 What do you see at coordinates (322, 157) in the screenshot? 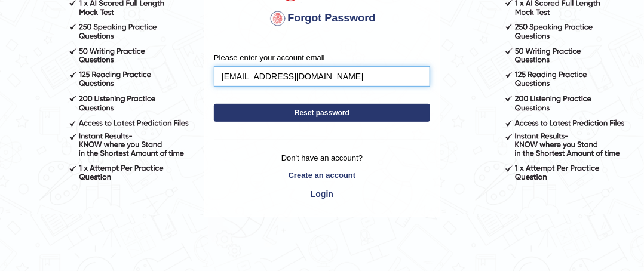
I see `p: Don't have an account?` at bounding box center [322, 157].